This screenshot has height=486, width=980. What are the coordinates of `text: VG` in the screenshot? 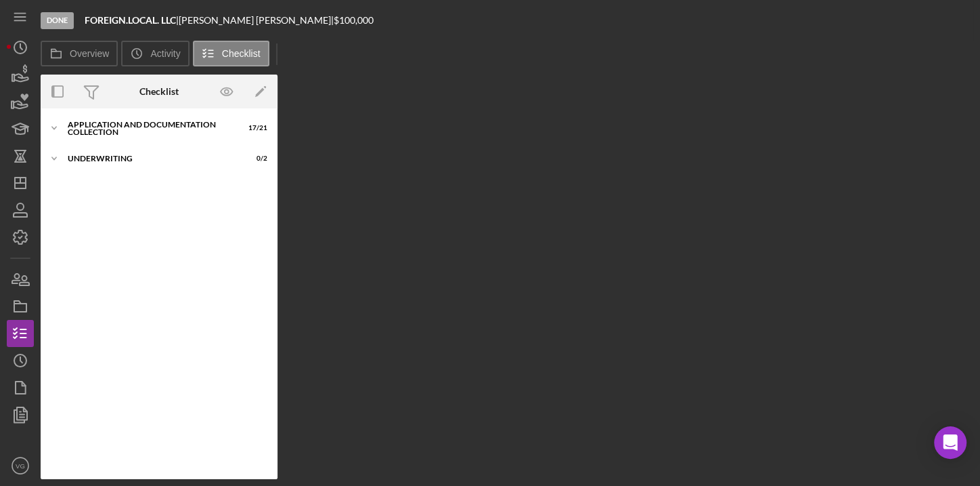 It's located at (20, 466).